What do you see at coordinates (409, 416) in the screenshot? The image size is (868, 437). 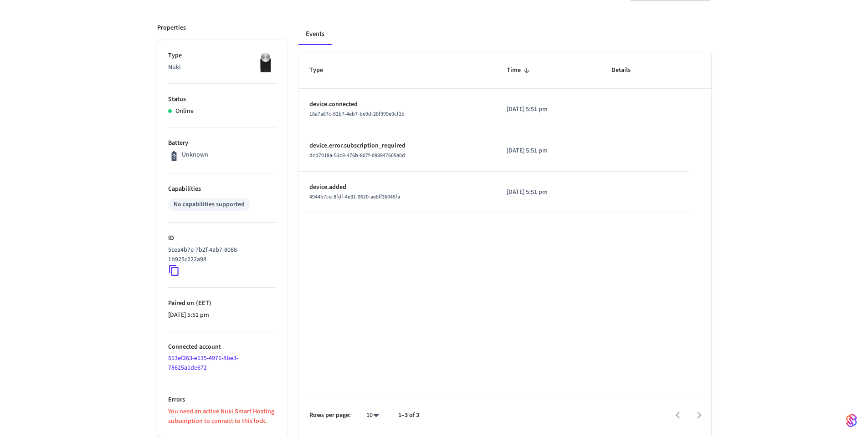 I see `p: 1–3 of 3` at bounding box center [409, 416].